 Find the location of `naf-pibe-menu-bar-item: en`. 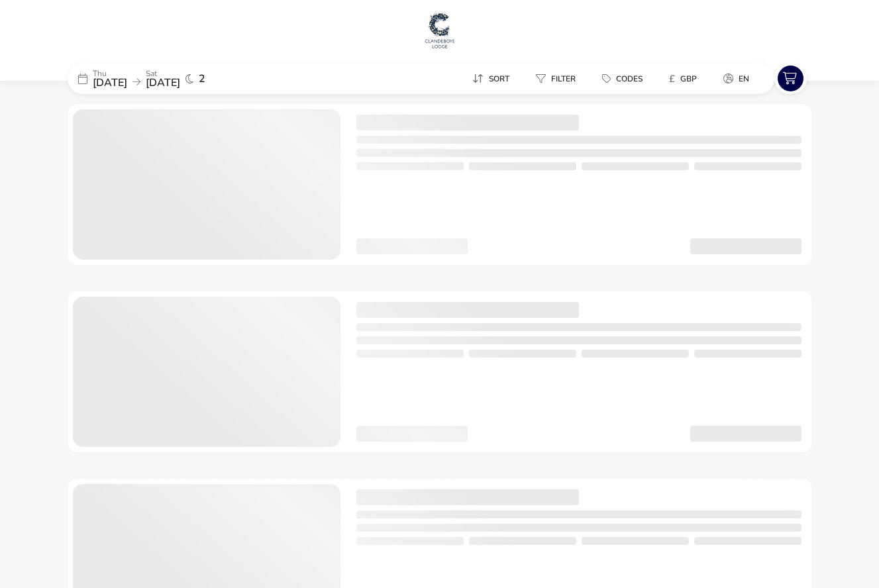

naf-pibe-menu-bar-item: en is located at coordinates (739, 78).